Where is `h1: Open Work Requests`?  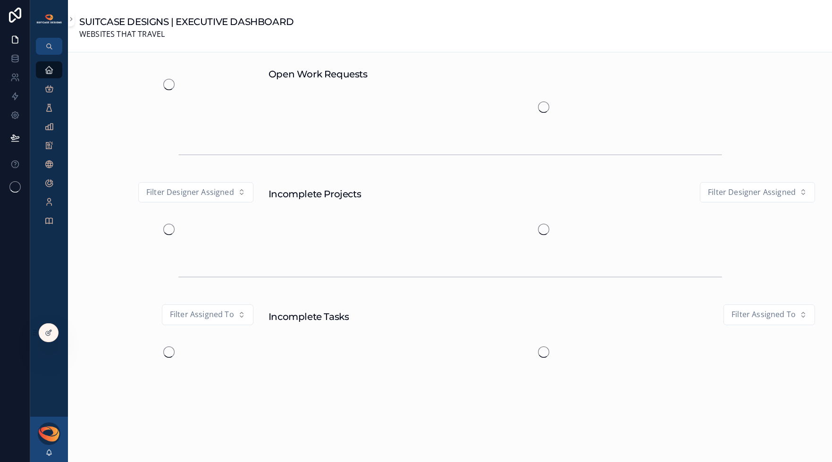
h1: Open Work Requests is located at coordinates (318, 74).